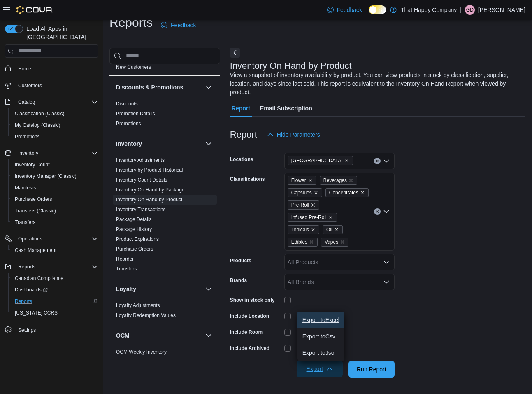  Describe the element at coordinates (149, 200) in the screenshot. I see `a: Inventory On Hand by Product` at that location.